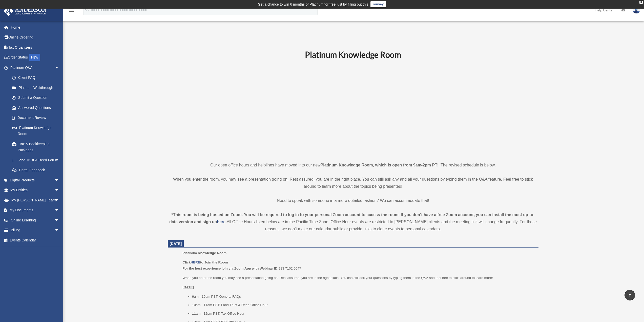 The image size is (644, 322). What do you see at coordinates (353, 55) in the screenshot?
I see `b: Platinum Knowledge Room` at bounding box center [353, 55].